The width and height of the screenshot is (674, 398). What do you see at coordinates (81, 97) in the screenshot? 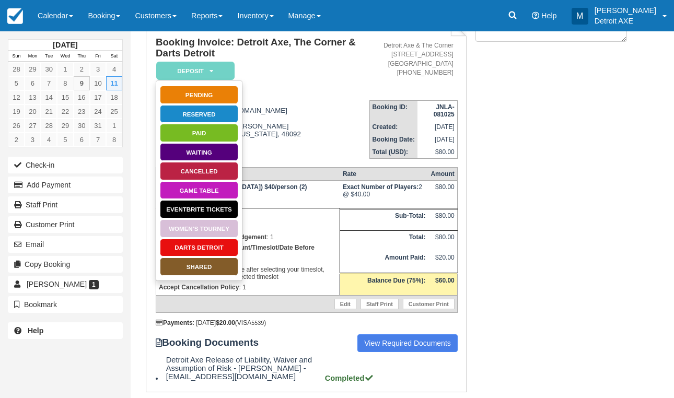
I see `a: 16` at bounding box center [81, 97].